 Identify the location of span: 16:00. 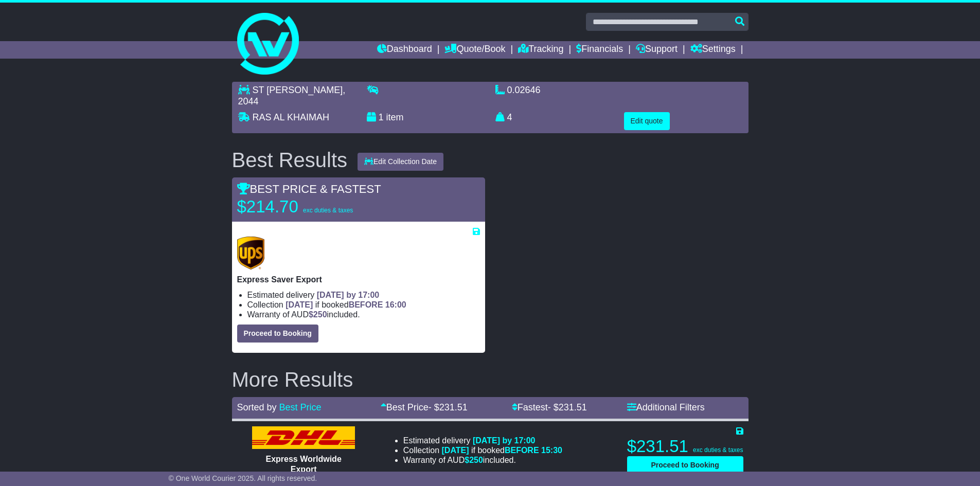
(396, 305).